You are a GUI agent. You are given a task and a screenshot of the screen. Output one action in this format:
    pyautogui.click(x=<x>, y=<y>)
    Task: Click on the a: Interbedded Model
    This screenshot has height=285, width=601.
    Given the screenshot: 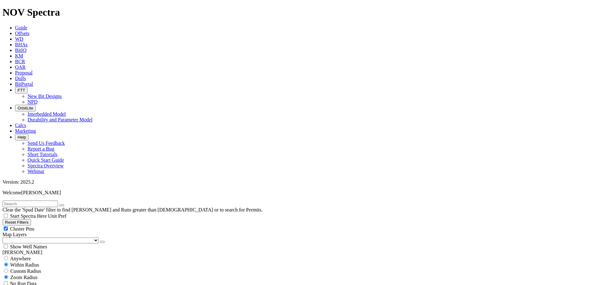 What is the action you would take?
    pyautogui.click(x=47, y=114)
    